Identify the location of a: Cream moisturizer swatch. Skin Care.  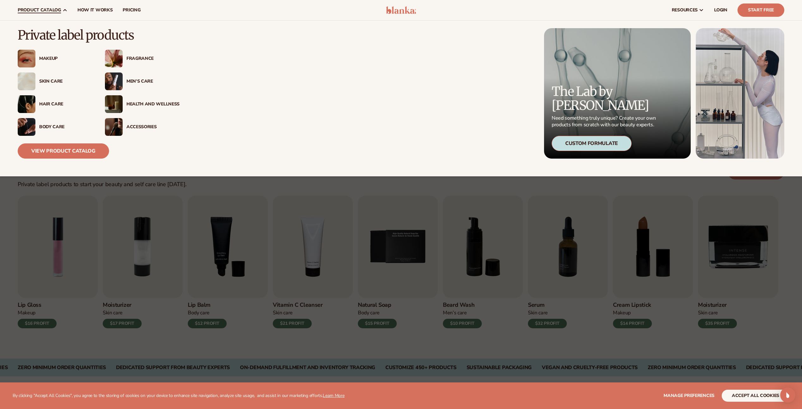
(55, 81).